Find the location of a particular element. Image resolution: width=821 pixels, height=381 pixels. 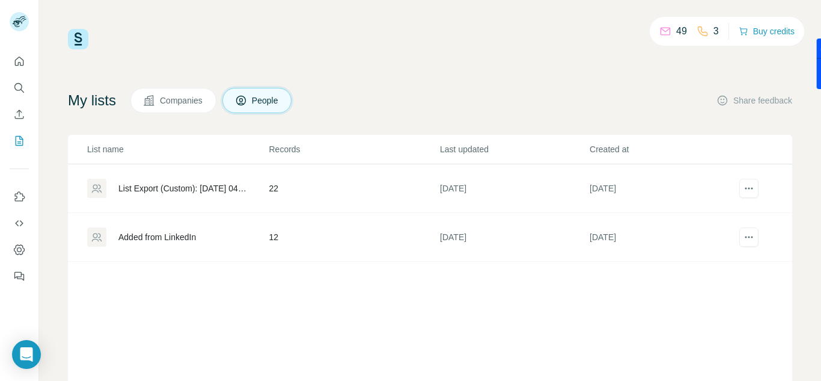

button: My lists is located at coordinates (19, 141).